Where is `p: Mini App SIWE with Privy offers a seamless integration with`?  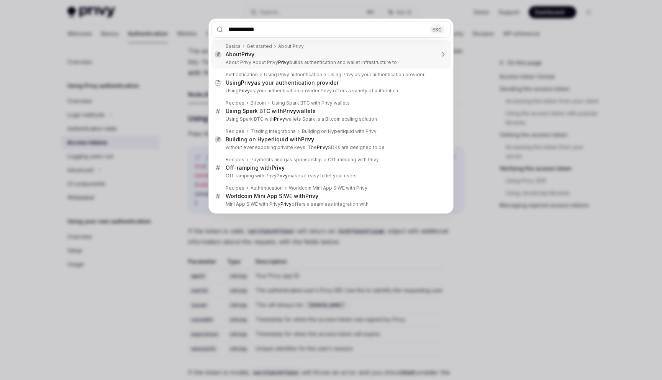
p: Mini App SIWE with Privy offers a seamless integration with is located at coordinates (330, 204).